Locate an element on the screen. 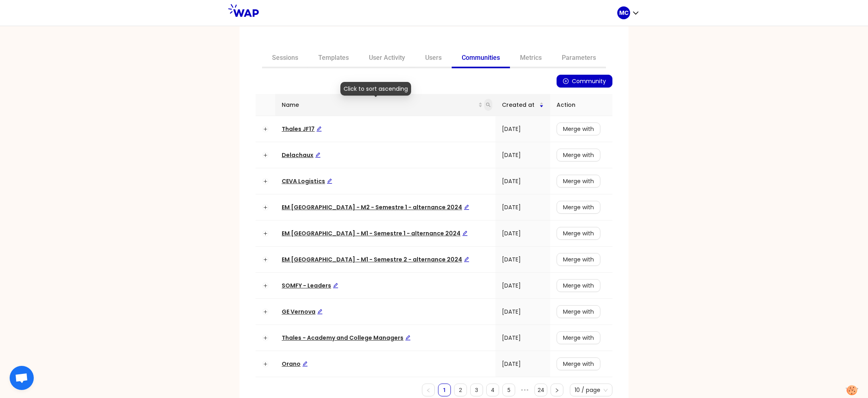 This screenshot has width=868, height=398. span: Thales - Academy and College Managers is located at coordinates (346, 338).